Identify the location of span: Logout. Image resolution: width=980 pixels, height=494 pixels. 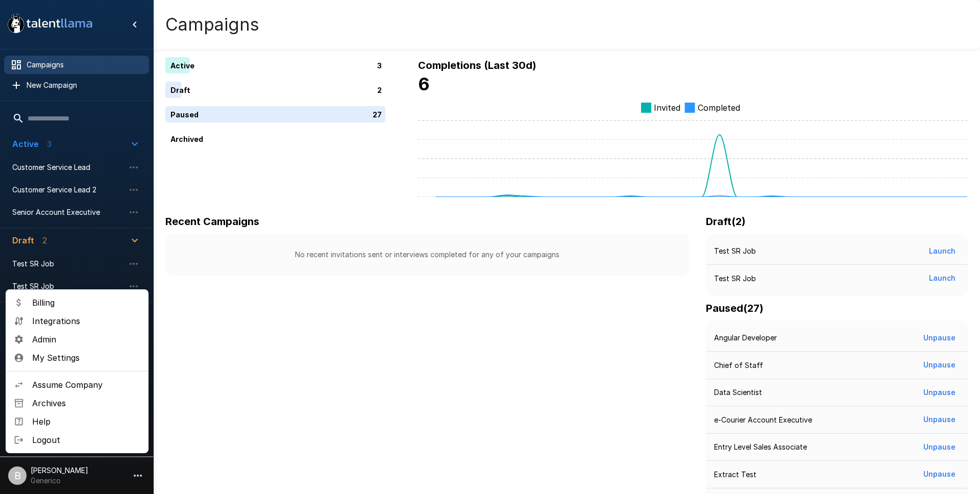
(86, 440).